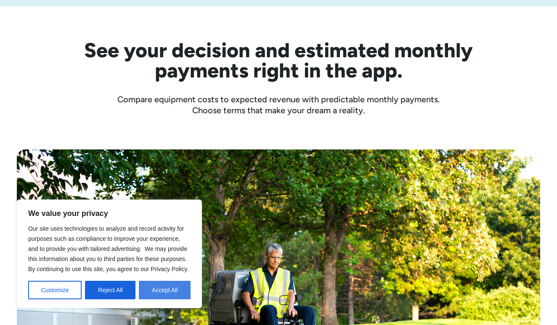 Image resolution: width=557 pixels, height=325 pixels. Describe the element at coordinates (55, 290) in the screenshot. I see `button: Customize` at that location.